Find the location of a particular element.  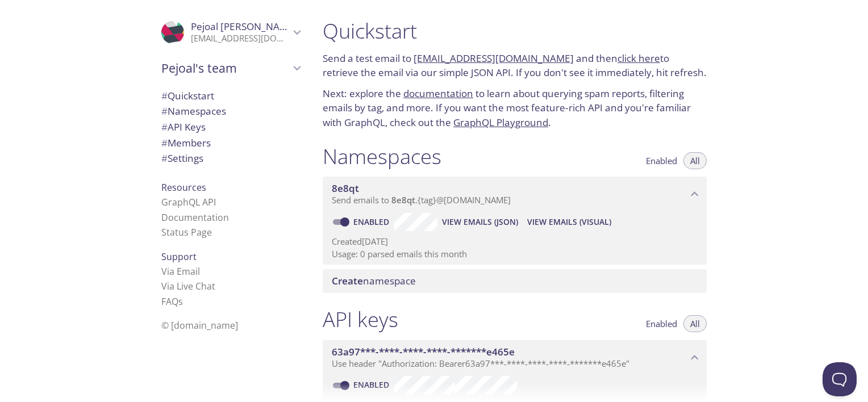

span: s is located at coordinates (180, 302).